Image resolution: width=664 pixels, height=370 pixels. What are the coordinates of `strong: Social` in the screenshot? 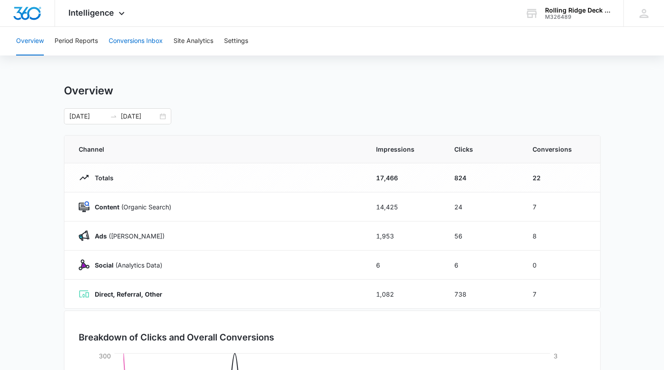 It's located at (104, 265).